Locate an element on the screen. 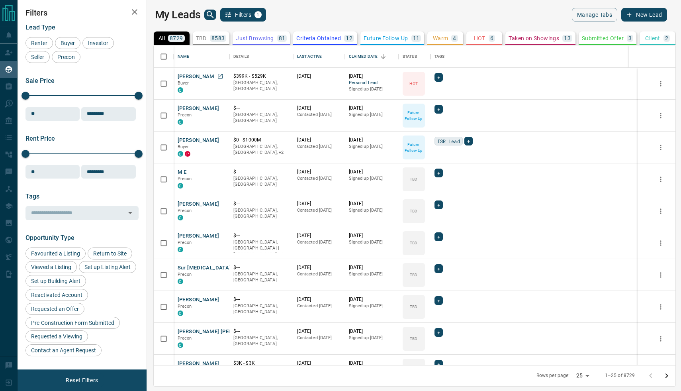 This screenshot has width=681, height=391. span: Seller is located at coordinates (37, 57).